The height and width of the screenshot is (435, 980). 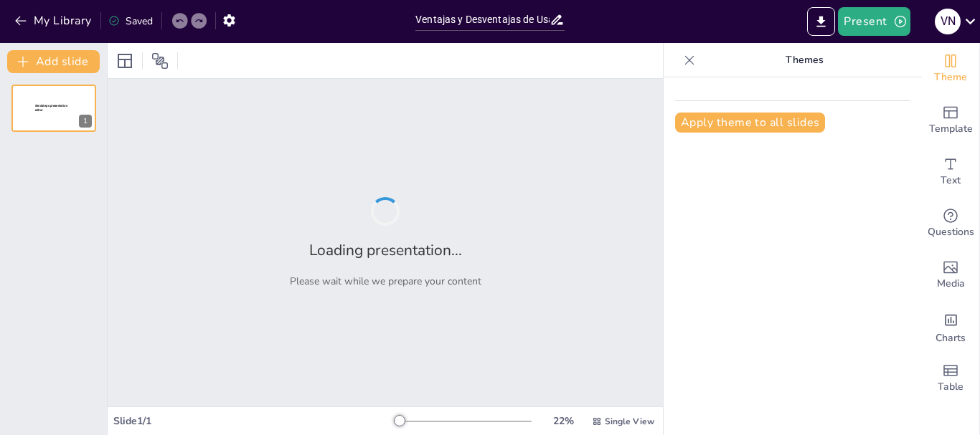 I want to click on button: Apply theme to all slides, so click(x=750, y=122).